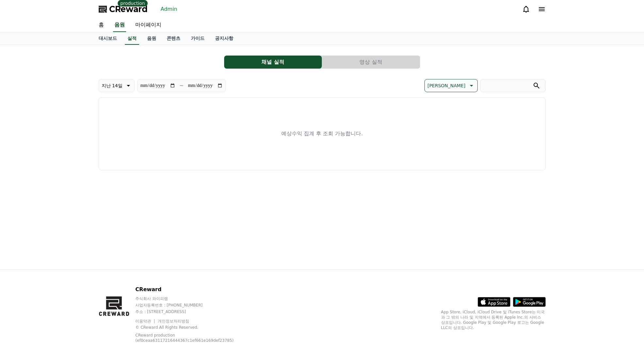 The height and width of the screenshot is (364, 644). I want to click on a: 대시보드, so click(108, 39).